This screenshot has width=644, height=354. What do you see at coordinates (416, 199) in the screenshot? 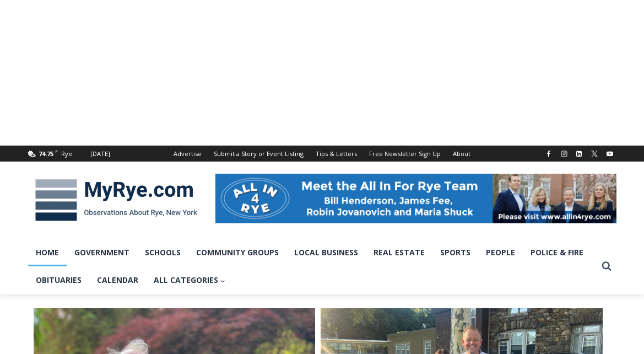
I see `img: All in for Rye` at bounding box center [416, 199].